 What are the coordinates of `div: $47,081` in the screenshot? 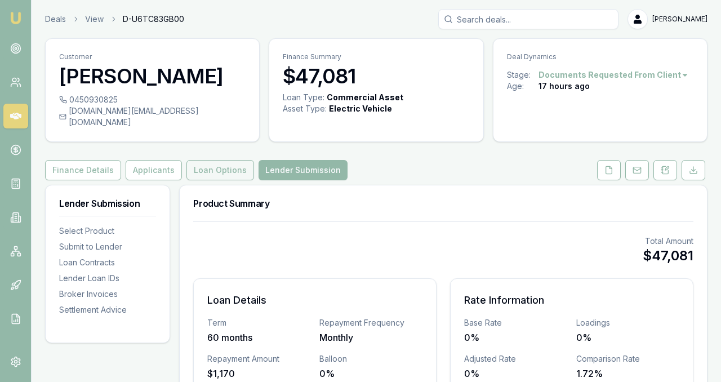 It's located at (668, 256).